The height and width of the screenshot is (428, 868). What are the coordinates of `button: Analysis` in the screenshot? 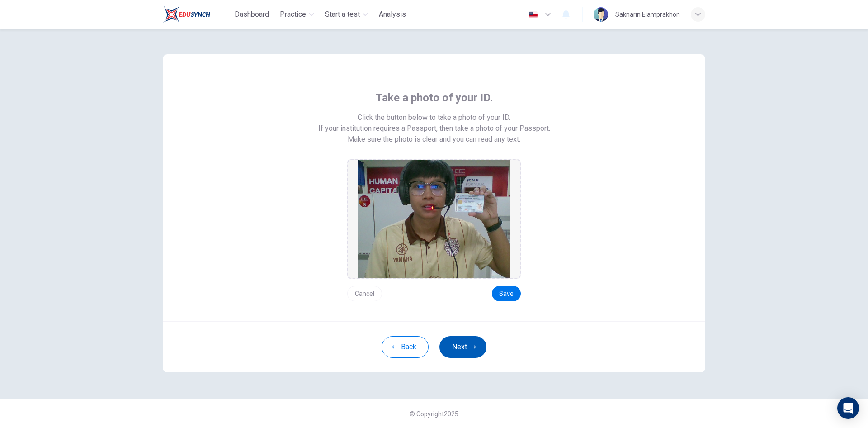 It's located at (392, 15).